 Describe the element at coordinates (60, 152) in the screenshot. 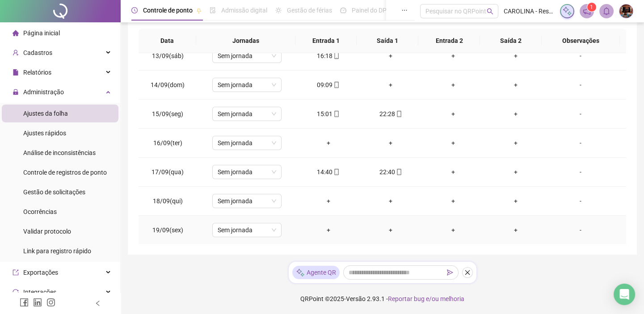

I see `span: Análise de inconsistências` at that location.